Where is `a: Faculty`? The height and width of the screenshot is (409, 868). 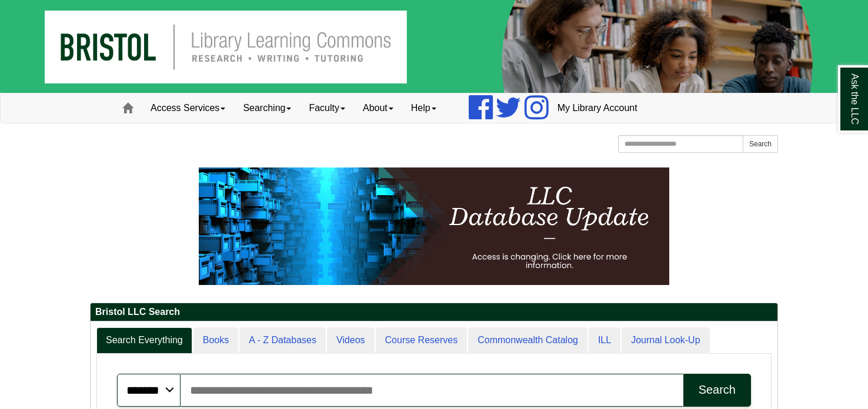
a: Faculty is located at coordinates (327, 108).